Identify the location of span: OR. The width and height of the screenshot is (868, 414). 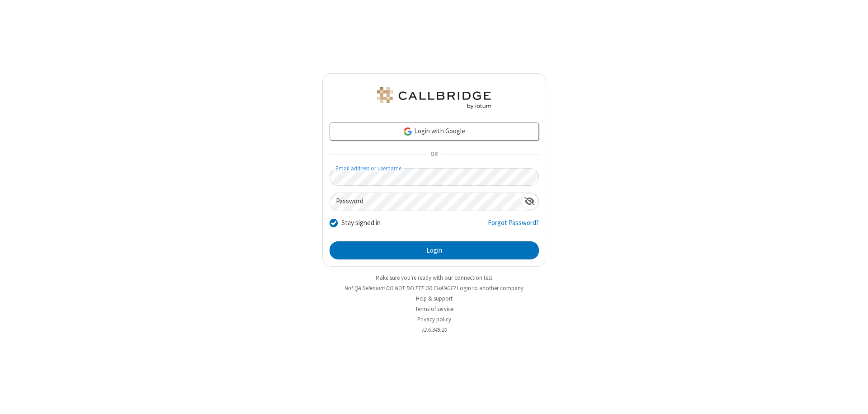
(434, 155).